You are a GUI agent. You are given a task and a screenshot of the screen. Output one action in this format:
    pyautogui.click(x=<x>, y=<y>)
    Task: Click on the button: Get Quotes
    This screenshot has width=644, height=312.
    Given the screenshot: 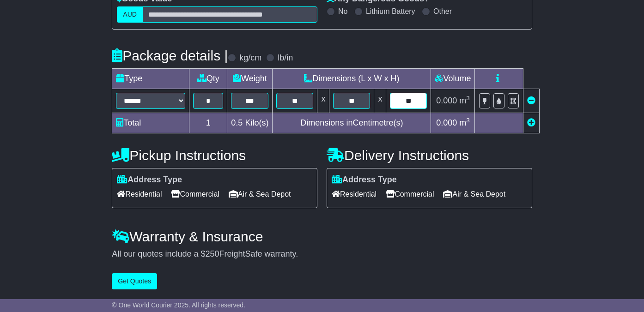 What is the action you would take?
    pyautogui.click(x=134, y=281)
    